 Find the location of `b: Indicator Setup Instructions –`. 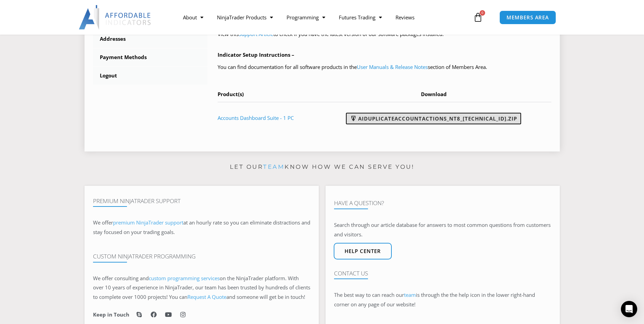

b: Indicator Setup Instructions – is located at coordinates (256, 55).